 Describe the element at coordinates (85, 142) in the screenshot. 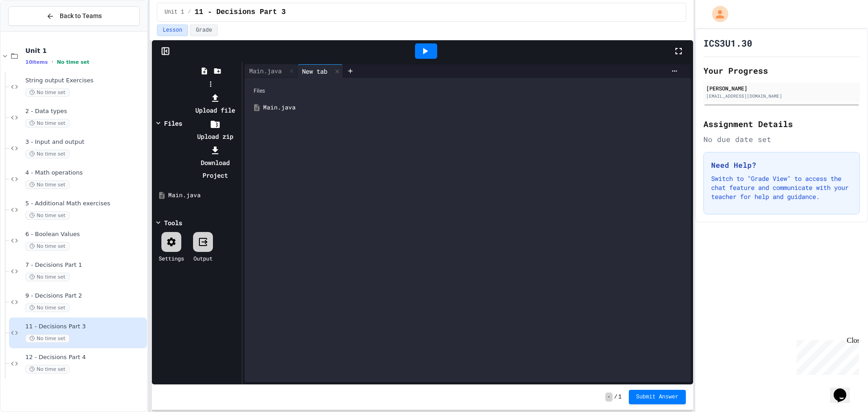

I see `span: 3 - Input and output` at that location.